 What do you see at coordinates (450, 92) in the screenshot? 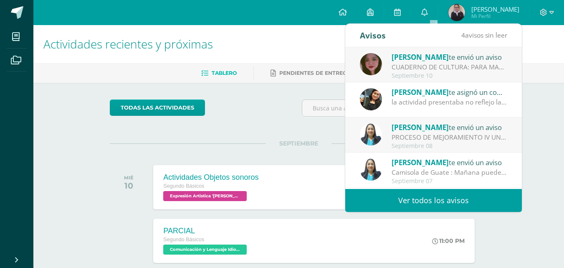
I see `div: te asignó un comentario en 'Mayumaná' para 'Expresión Artistica'` at bounding box center [450, 92].